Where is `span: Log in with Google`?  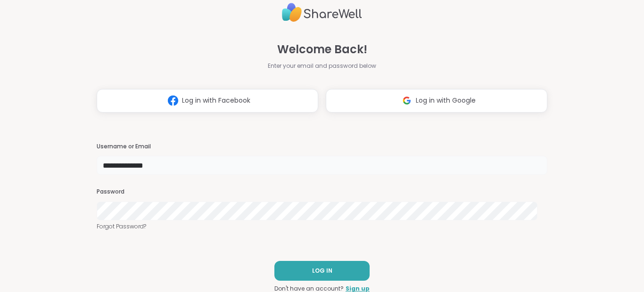 span: Log in with Google is located at coordinates (445, 101).